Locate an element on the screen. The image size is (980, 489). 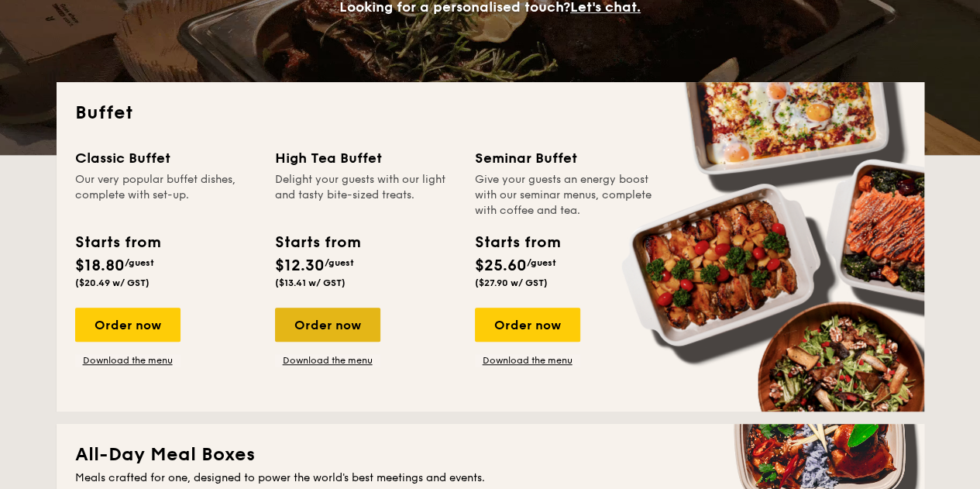
div: Meals crafted for one, designed to power the world's best meetings and events. is located at coordinates (491, 478).